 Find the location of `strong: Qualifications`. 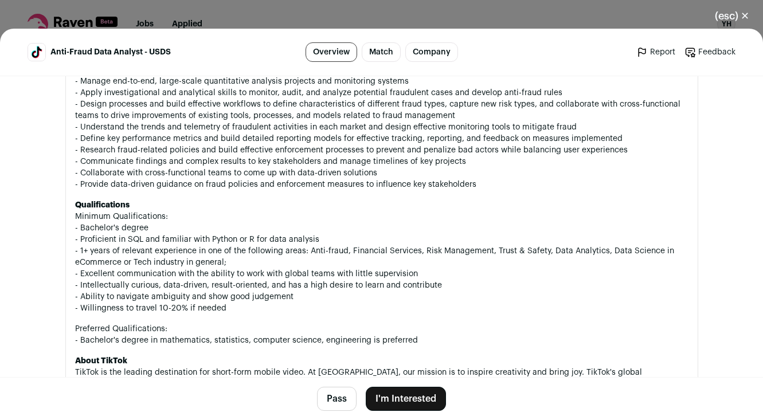

strong: Qualifications is located at coordinates (102, 205).